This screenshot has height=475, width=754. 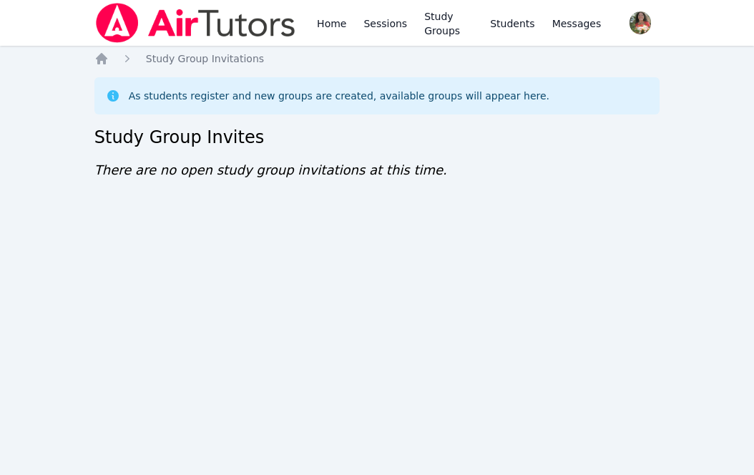 What do you see at coordinates (577, 24) in the screenshot?
I see `span: Messages` at bounding box center [577, 24].